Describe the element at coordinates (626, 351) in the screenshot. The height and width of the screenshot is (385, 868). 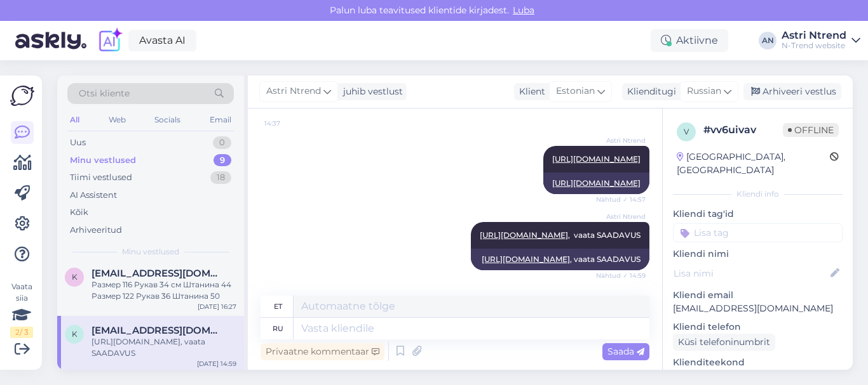
I see `span: Saada` at that location.